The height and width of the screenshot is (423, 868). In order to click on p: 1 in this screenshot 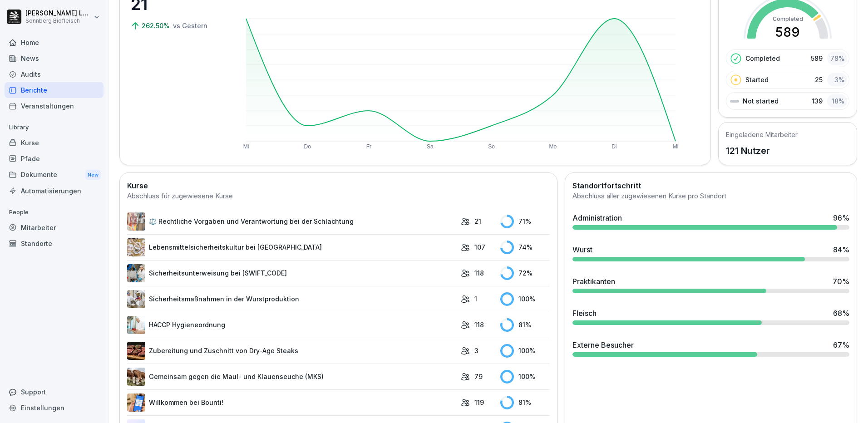, I will do `click(476, 299)`.